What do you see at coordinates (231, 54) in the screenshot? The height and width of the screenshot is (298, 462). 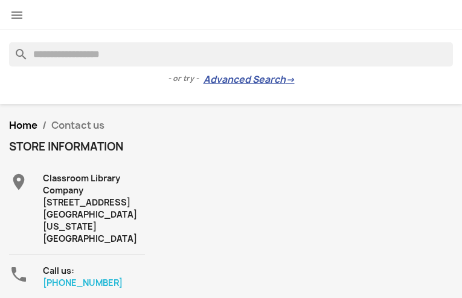 I see `input: Search` at bounding box center [231, 54].